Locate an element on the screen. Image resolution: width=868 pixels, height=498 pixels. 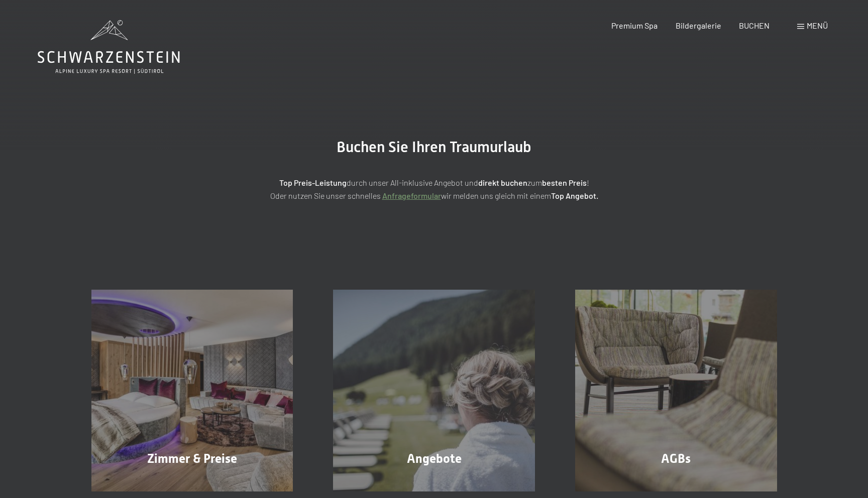
span: Buchen Sie Ihren Traumurlaub is located at coordinates (434, 147).